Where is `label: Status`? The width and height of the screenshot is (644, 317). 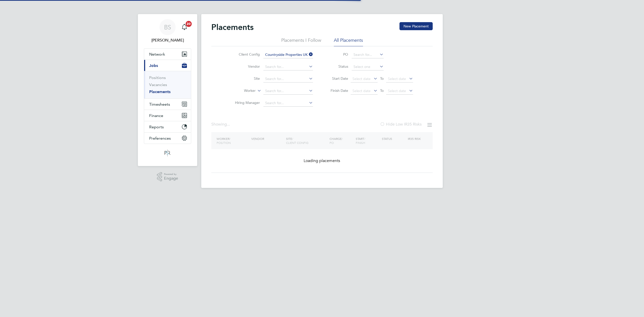 label: Status is located at coordinates (337, 66).